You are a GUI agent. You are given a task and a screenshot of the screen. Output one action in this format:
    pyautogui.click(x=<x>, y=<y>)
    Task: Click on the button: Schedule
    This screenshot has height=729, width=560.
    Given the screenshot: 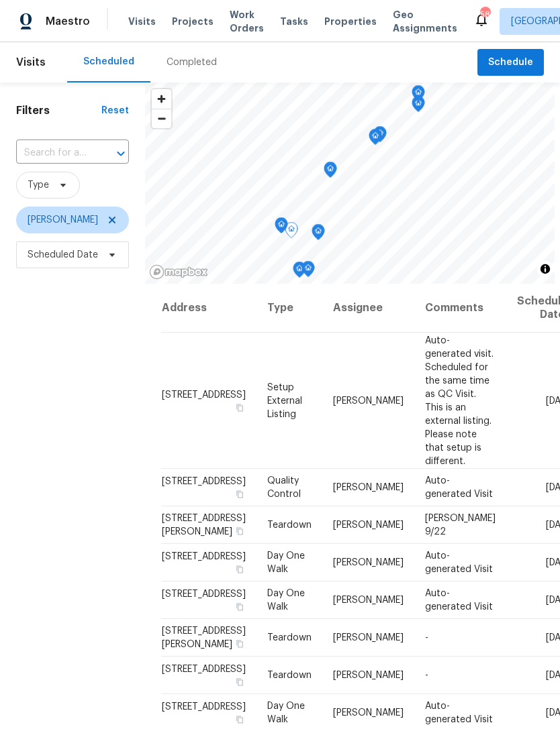 What is the action you would take?
    pyautogui.click(x=510, y=63)
    